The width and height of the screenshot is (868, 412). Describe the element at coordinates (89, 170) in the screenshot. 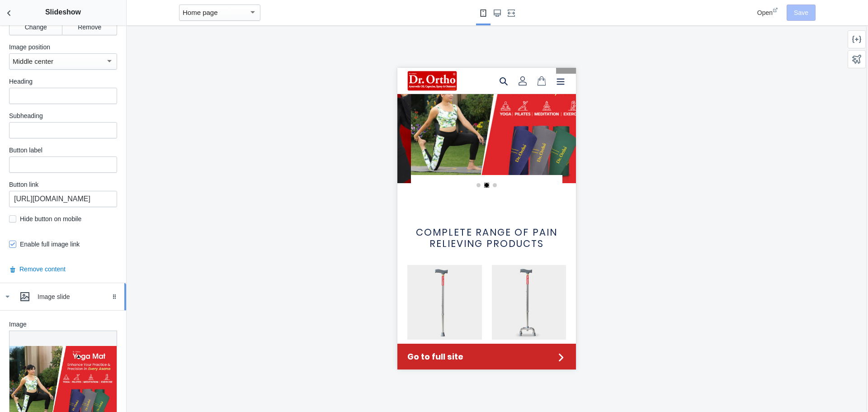

I see `a: View all products in the Shop collection` at that location.